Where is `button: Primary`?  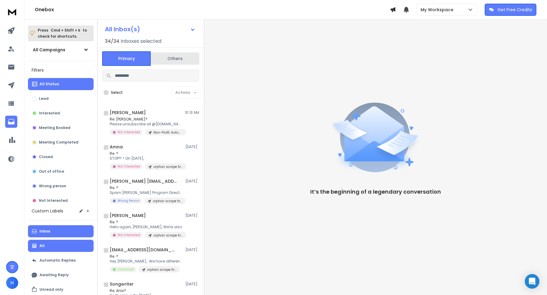
button: Primary is located at coordinates (126, 59).